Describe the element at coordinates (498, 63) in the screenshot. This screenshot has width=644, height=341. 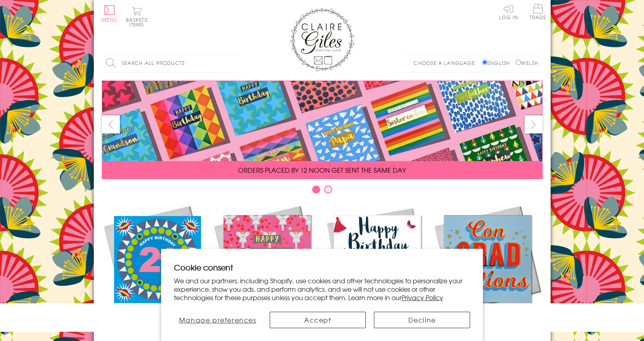
I see `label: English` at that location.